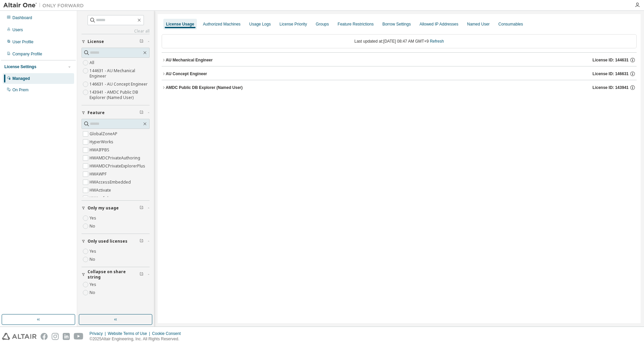 The width and height of the screenshot is (644, 346). What do you see at coordinates (437, 41) in the screenshot?
I see `a: Refresh` at bounding box center [437, 41].